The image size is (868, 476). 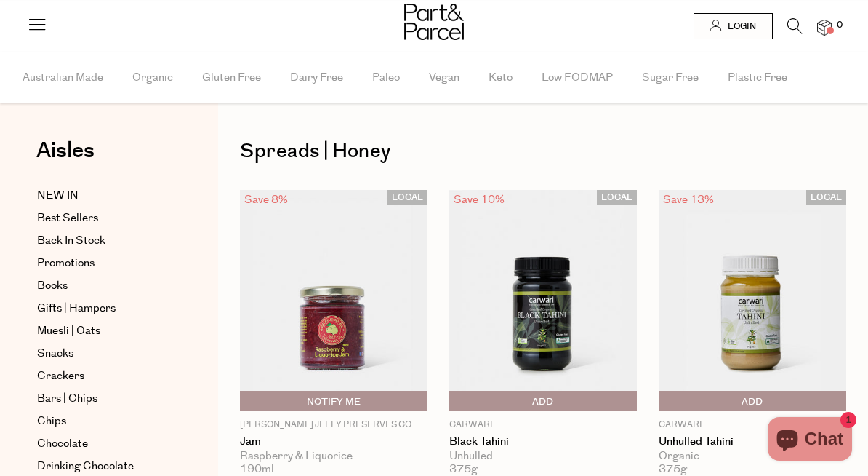 I want to click on a: Snacks, so click(x=103, y=354).